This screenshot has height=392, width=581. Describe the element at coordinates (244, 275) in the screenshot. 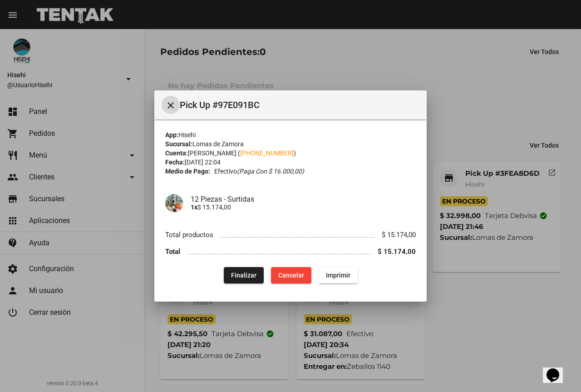

I see `span: Finalizar` at that location.